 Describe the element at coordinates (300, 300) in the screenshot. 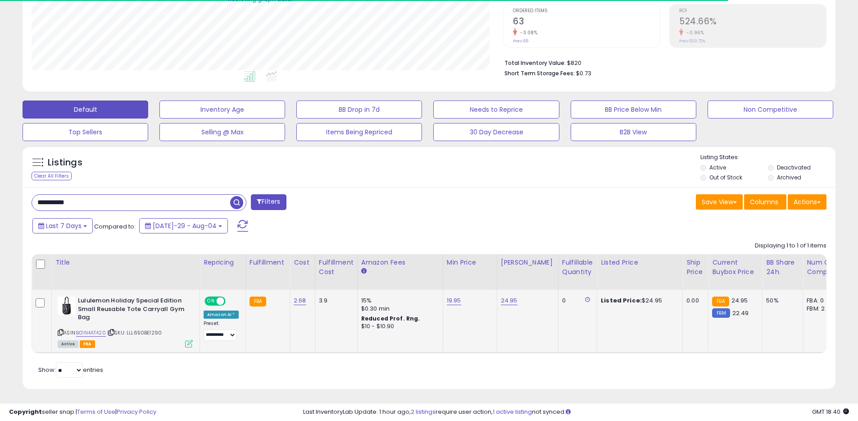

I see `a: 2.68` at that location.